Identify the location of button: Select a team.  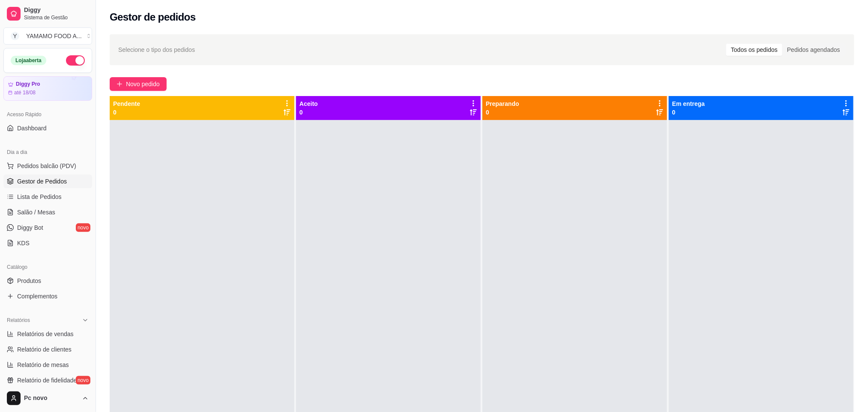
(47, 36).